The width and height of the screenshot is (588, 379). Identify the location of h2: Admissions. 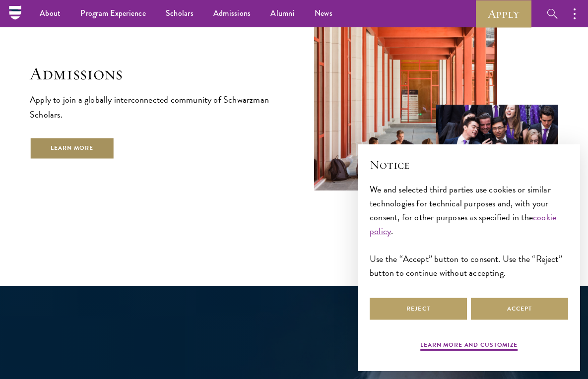
(152, 73).